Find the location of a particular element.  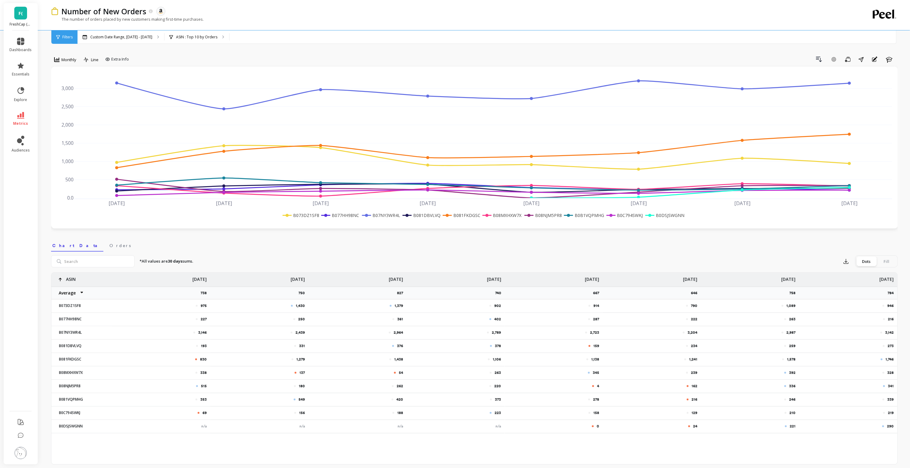

p: 341 is located at coordinates (891, 386).